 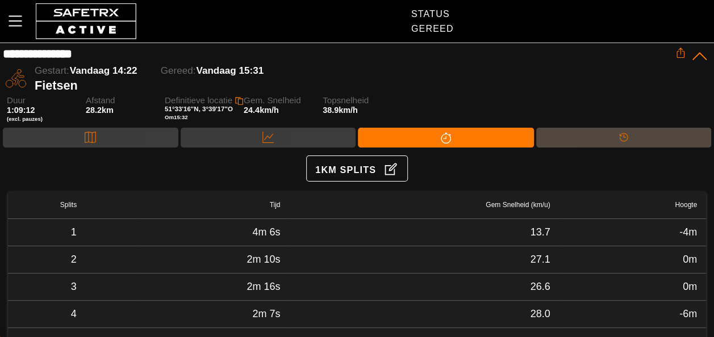 I want to click on span: 4, so click(x=74, y=314).